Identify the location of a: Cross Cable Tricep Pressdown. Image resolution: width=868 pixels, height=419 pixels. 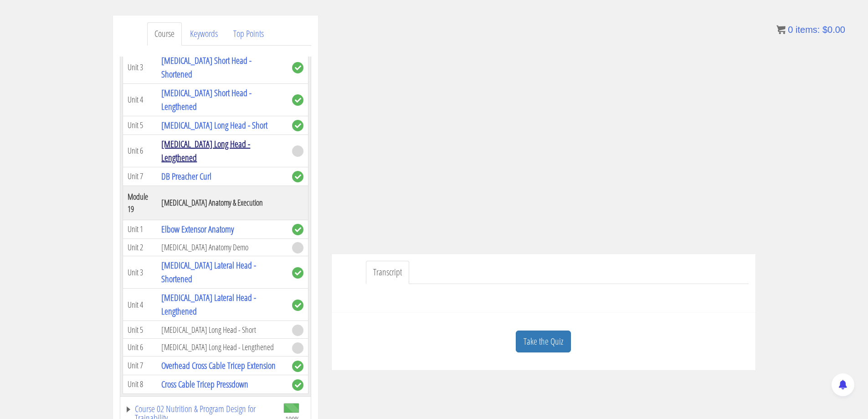
(205, 384).